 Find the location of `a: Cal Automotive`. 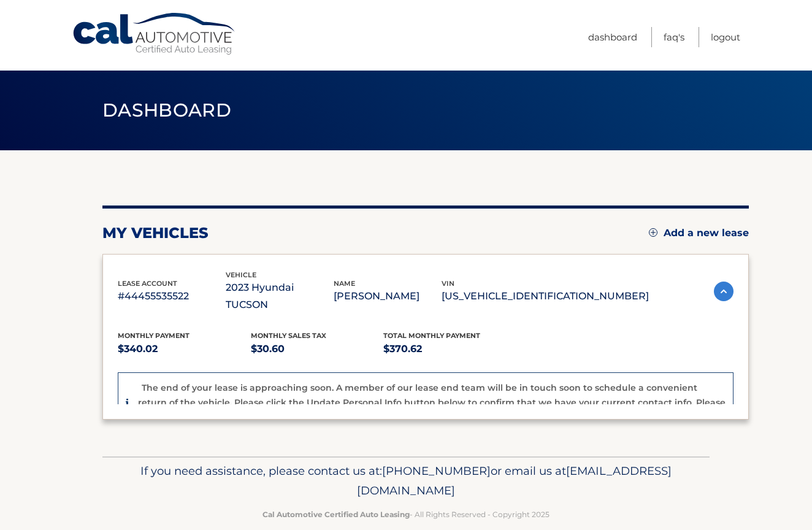

a: Cal Automotive is located at coordinates (154, 34).